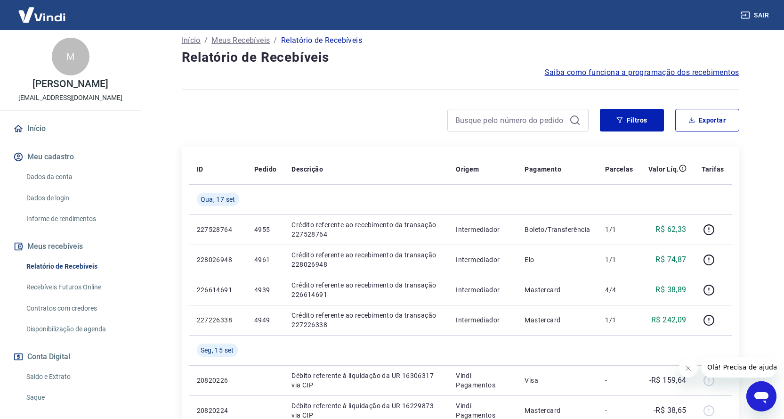 The width and height of the screenshot is (784, 419). Describe the element at coordinates (619, 290) in the screenshot. I see `p: 4/4` at that location.